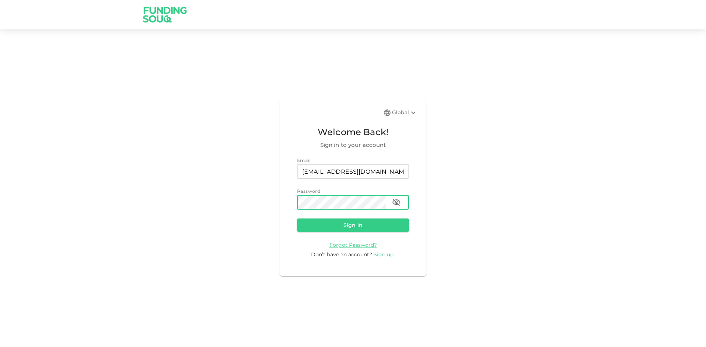  I want to click on div: Global, so click(405, 113).